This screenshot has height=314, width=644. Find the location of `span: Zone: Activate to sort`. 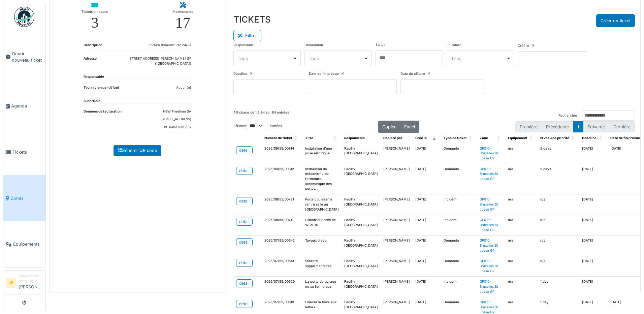

span: Zone: Activate to sort is located at coordinates (499, 138).